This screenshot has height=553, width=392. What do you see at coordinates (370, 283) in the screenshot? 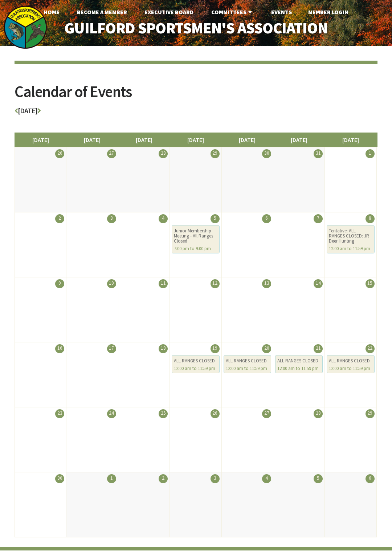
I see `div: 15` at bounding box center [370, 283].